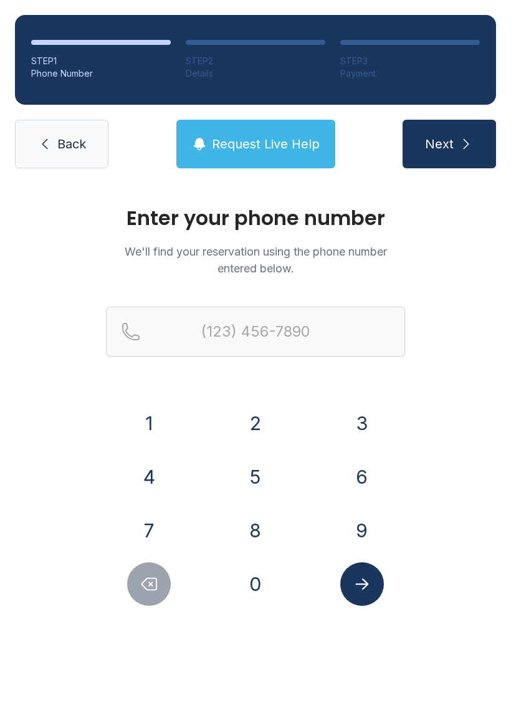 The width and height of the screenshot is (511, 705). What do you see at coordinates (101, 61) in the screenshot?
I see `div: STEP 1` at bounding box center [101, 61].